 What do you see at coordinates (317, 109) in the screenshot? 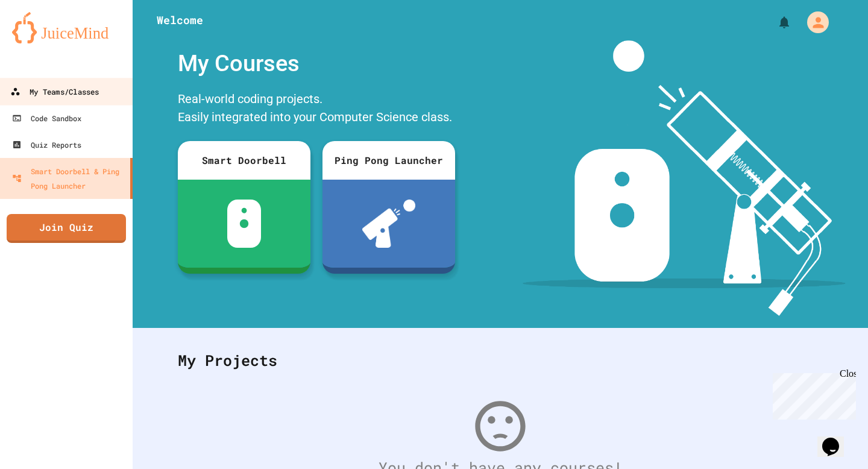
I see `div: Real-world coding projects. Easily integrated into your Computer Science class.` at bounding box center [317, 109].